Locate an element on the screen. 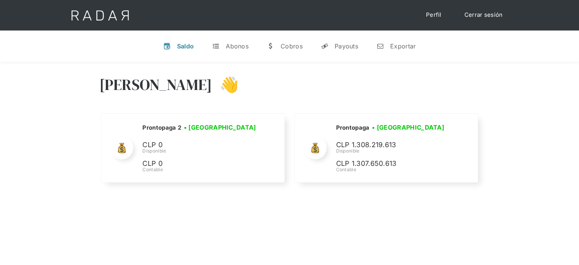 The width and height of the screenshot is (579, 265). div: Cobros is located at coordinates (292, 46).